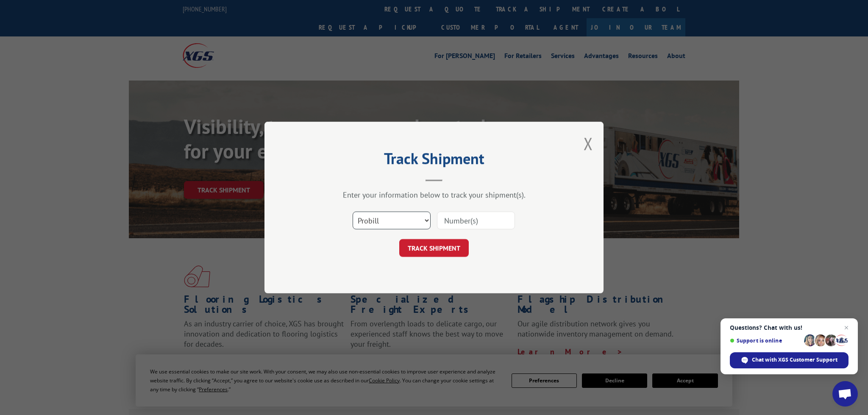  What do you see at coordinates (476, 220) in the screenshot?
I see `input: Number(s)` at bounding box center [476, 220].